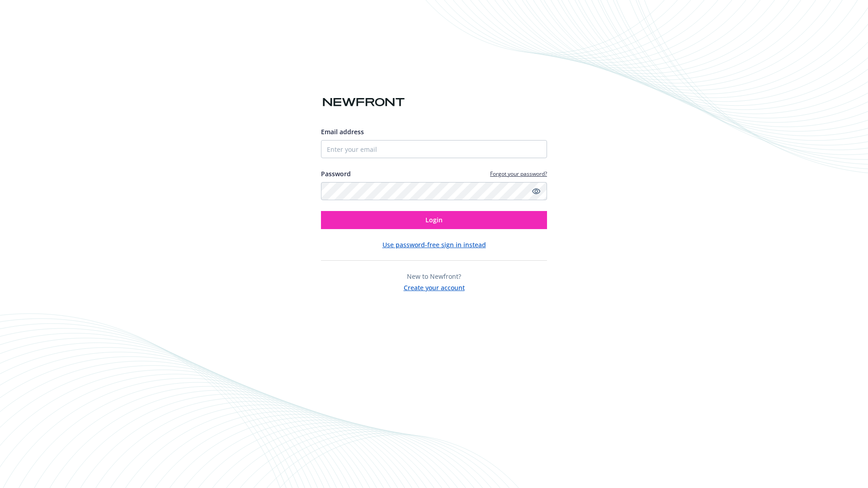 This screenshot has width=868, height=488. Describe the element at coordinates (434, 276) in the screenshot. I see `span: New to Newfront?` at that location.